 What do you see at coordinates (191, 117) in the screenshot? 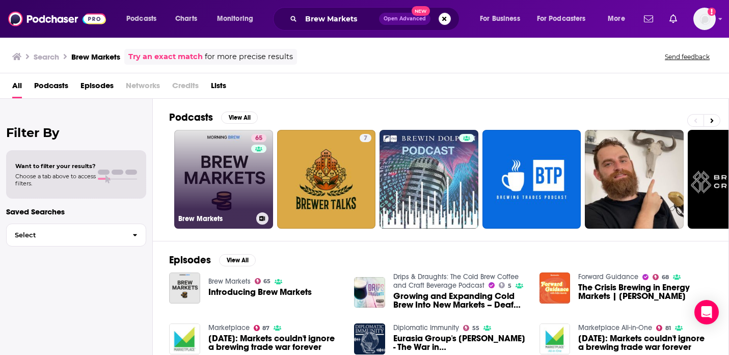
I see `h2: Podcasts` at bounding box center [191, 117].